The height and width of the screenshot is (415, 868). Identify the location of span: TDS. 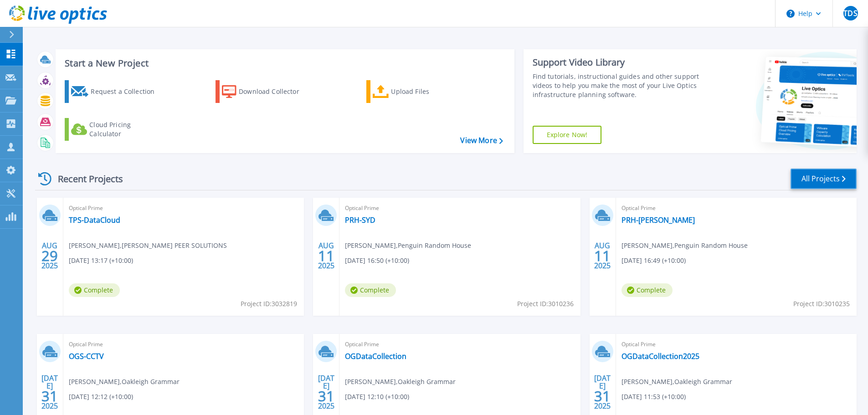
(850, 13).